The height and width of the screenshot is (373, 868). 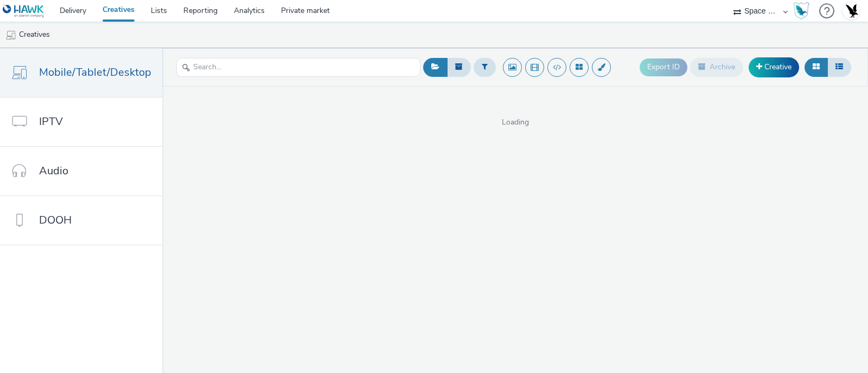 I want to click on img: Hawk Academy, so click(x=801, y=11).